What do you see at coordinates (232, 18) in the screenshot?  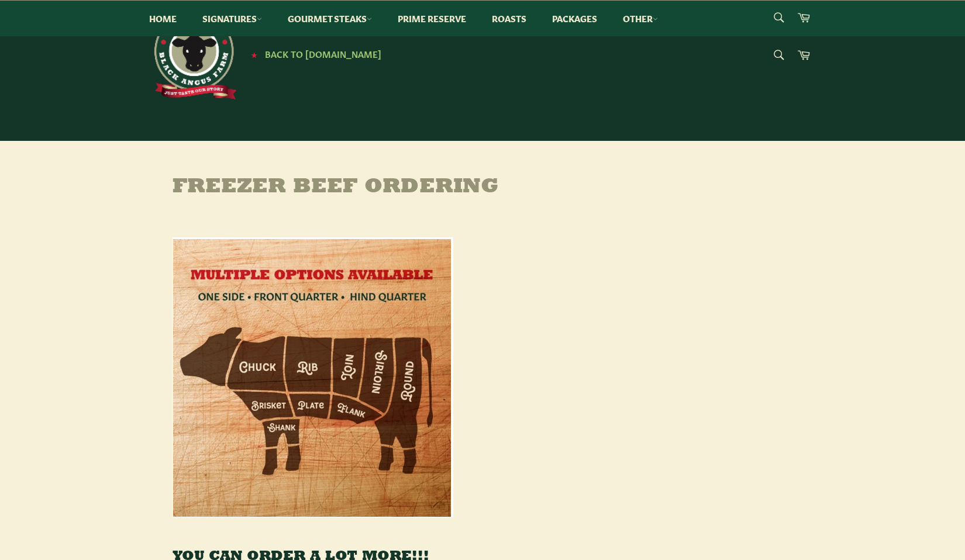 I see `a: Signatures` at bounding box center [232, 18].